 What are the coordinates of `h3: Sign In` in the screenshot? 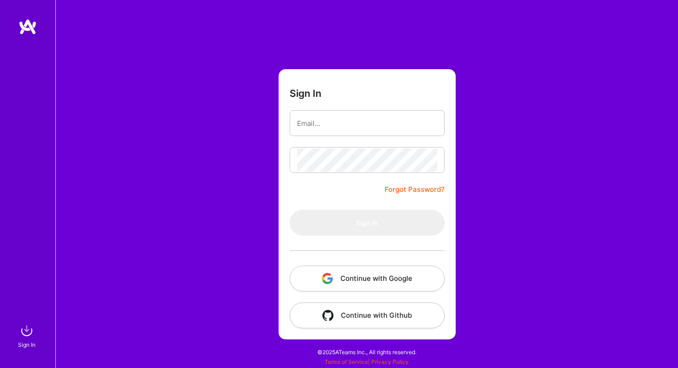 It's located at (306, 93).